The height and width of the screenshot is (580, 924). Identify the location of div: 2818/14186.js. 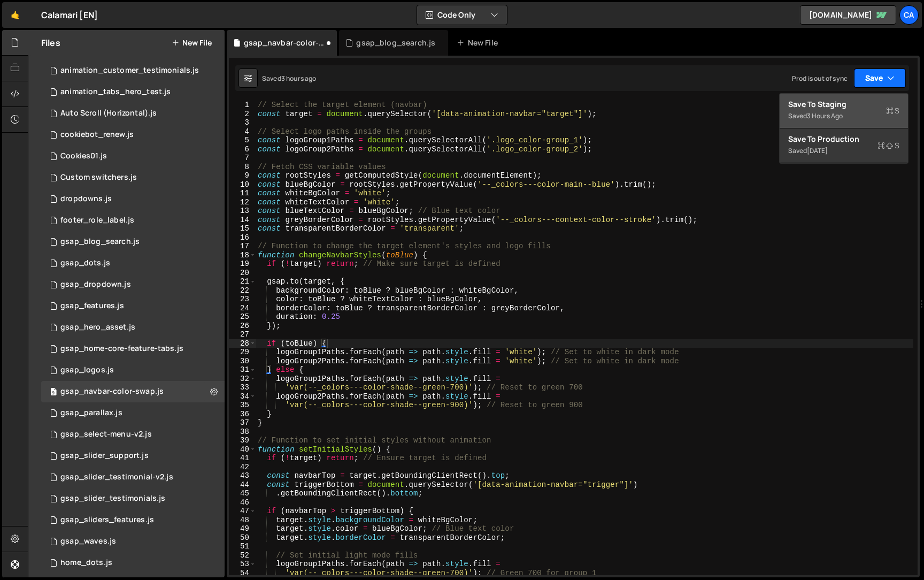
(132, 392).